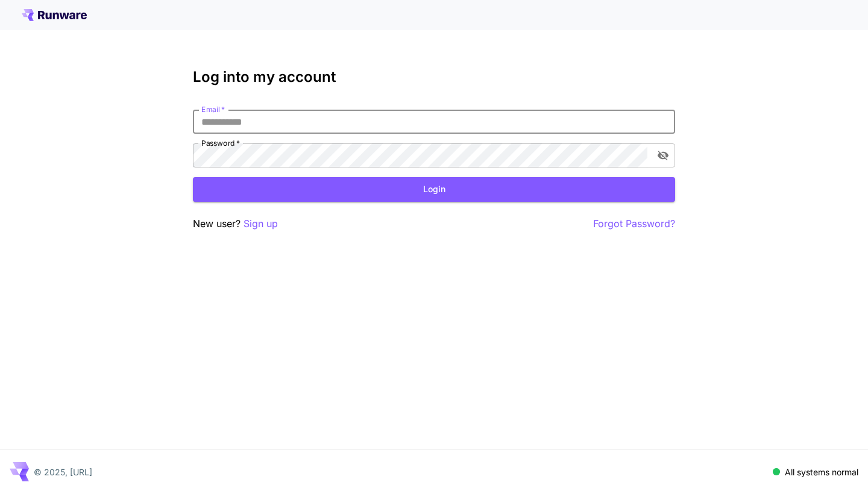  Describe the element at coordinates (822, 472) in the screenshot. I see `p: All systems normal` at that location.